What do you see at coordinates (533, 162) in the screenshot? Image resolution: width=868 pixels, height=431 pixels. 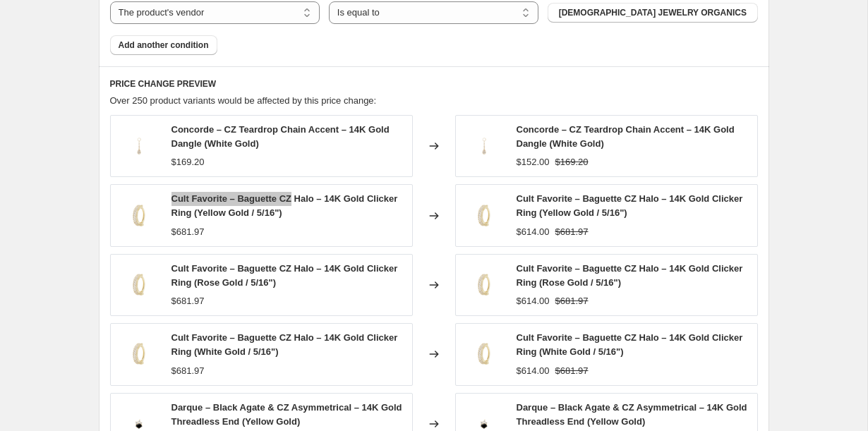 I see `div: $152.00` at bounding box center [533, 162].